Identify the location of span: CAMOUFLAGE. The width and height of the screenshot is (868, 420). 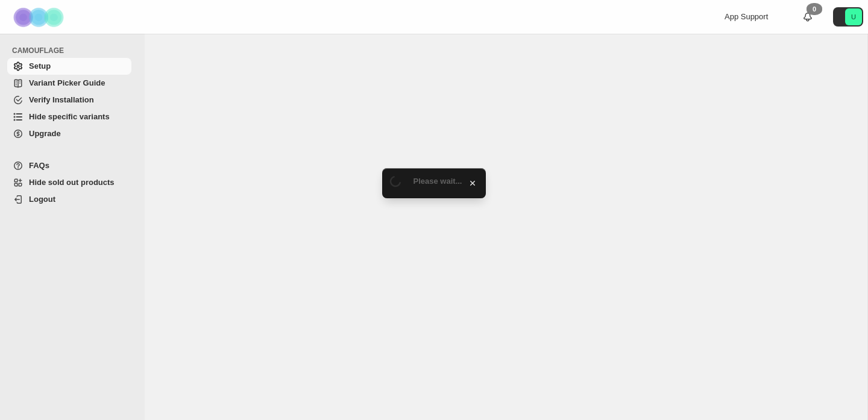
(74, 51).